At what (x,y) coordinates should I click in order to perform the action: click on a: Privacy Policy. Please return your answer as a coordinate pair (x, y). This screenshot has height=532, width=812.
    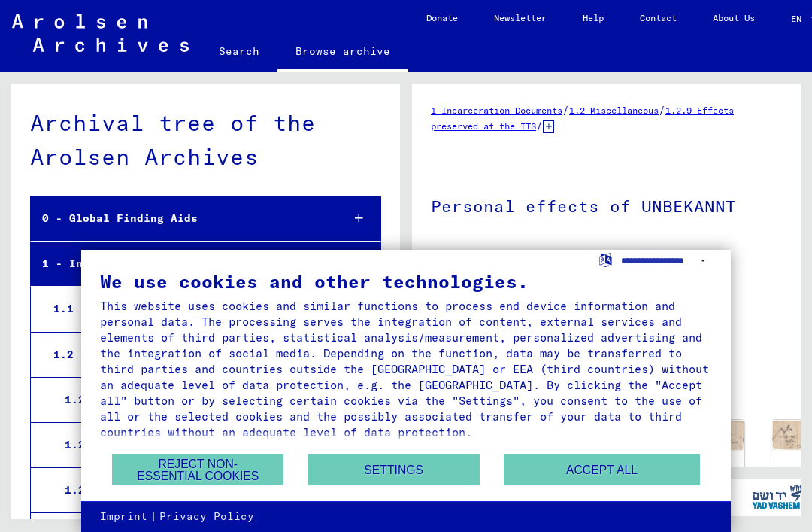
    Looking at the image, I should click on (206, 517).